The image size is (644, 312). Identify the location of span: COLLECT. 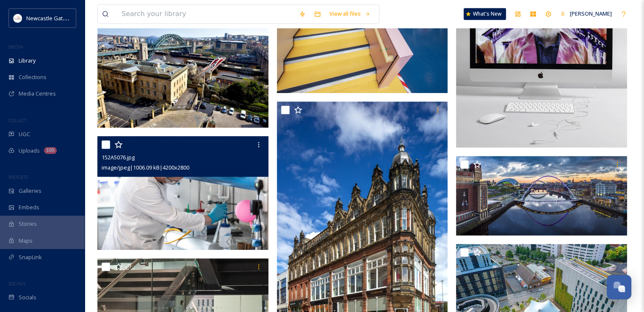
(17, 120).